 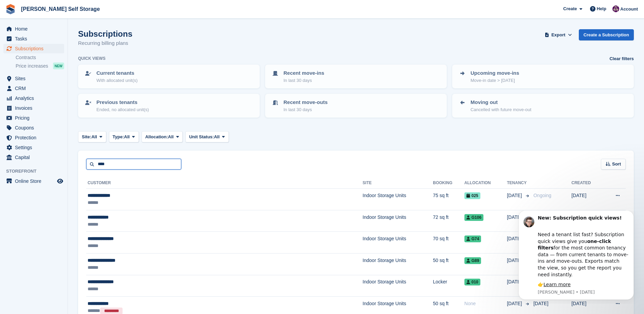 What do you see at coordinates (448, 200) in the screenshot?
I see `td: 75 sq ft` at bounding box center [448, 200].